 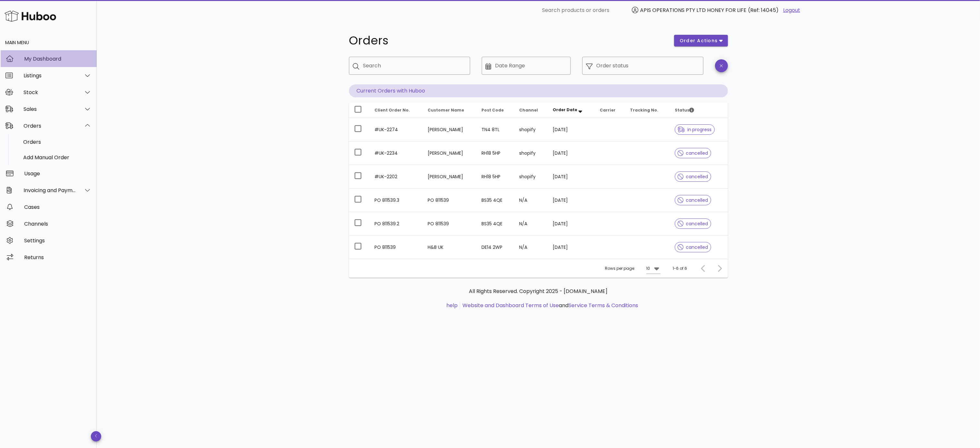 I want to click on span: in progress, so click(x=695, y=130).